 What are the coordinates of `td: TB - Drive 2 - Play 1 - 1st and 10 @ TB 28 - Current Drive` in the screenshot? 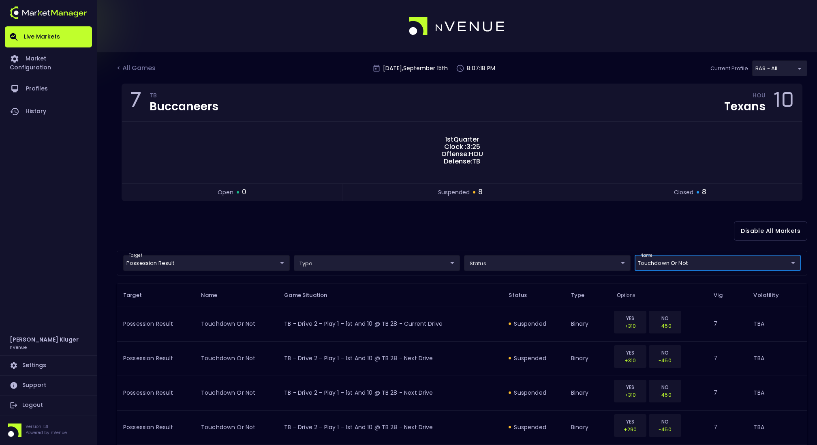 It's located at (390, 323).